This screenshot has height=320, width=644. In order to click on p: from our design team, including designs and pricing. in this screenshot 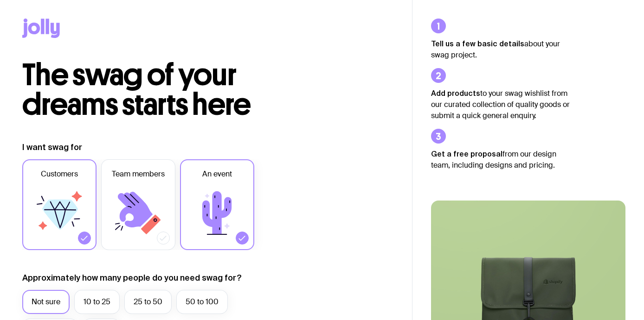, I will do `click(500, 160)`.